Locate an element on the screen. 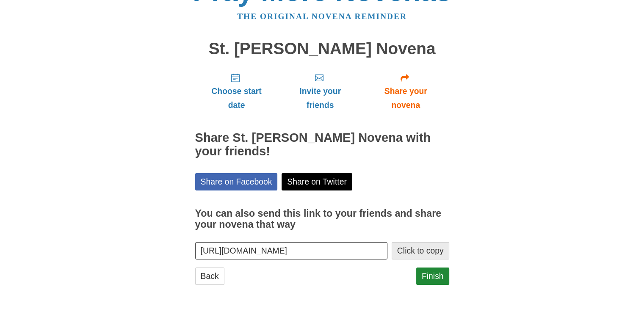 This screenshot has height=309, width=644. a: Choose start date is located at coordinates (237, 91).